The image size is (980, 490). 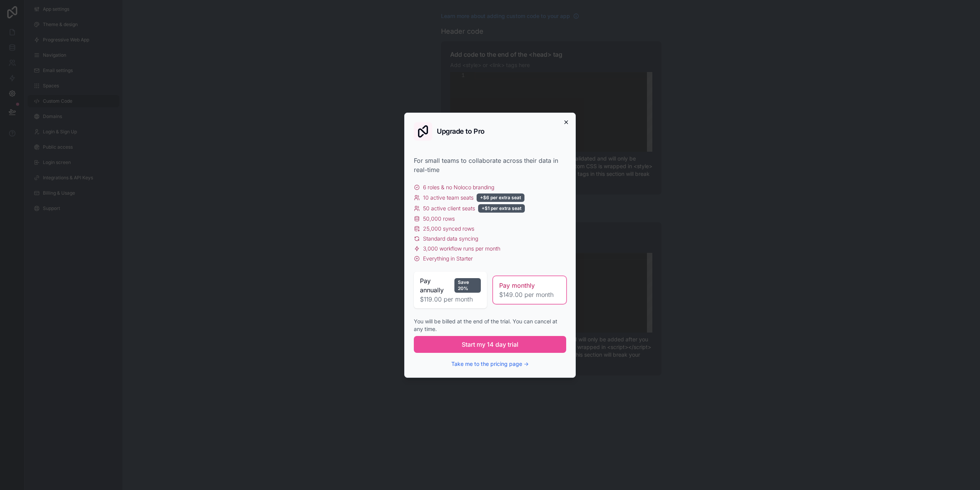 What do you see at coordinates (448, 259) in the screenshot?
I see `span: Everything in Starter` at bounding box center [448, 259].